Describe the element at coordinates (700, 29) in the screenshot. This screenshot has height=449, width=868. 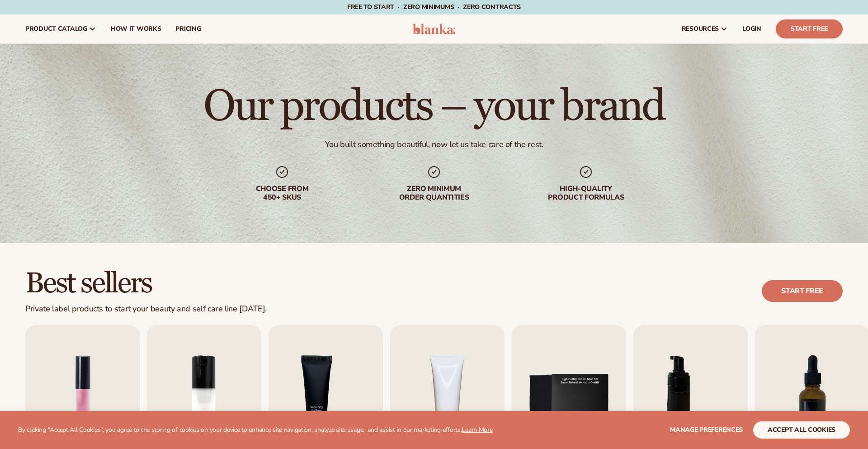
I see `span: resources` at that location.